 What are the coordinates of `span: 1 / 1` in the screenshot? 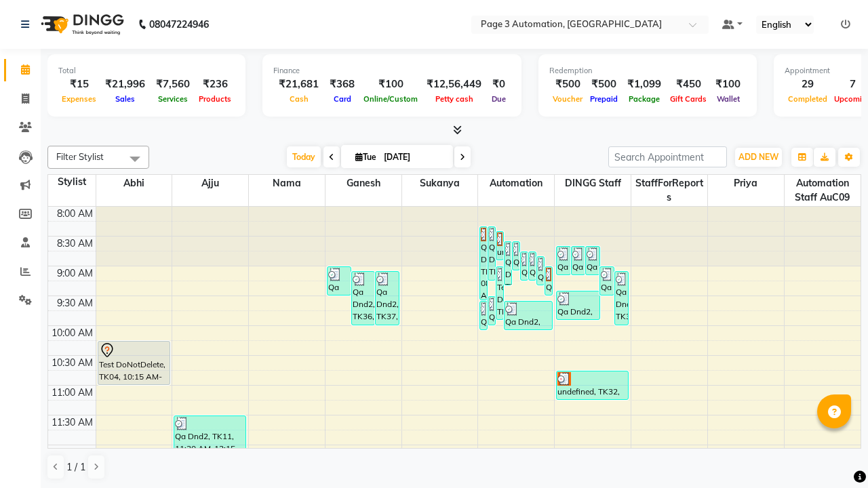 It's located at (76, 467).